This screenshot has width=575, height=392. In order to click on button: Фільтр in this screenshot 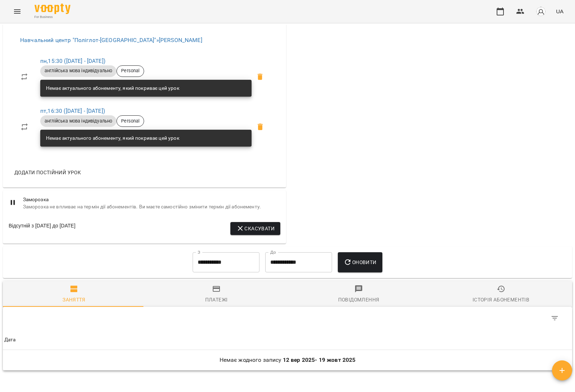, I will do `click(554, 318)`.